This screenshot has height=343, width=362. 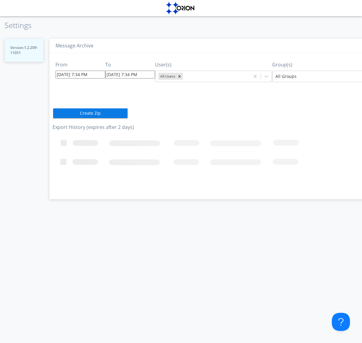 What do you see at coordinates (24, 50) in the screenshot?
I see `button: Version:1.2.209-11051` at bounding box center [24, 50].